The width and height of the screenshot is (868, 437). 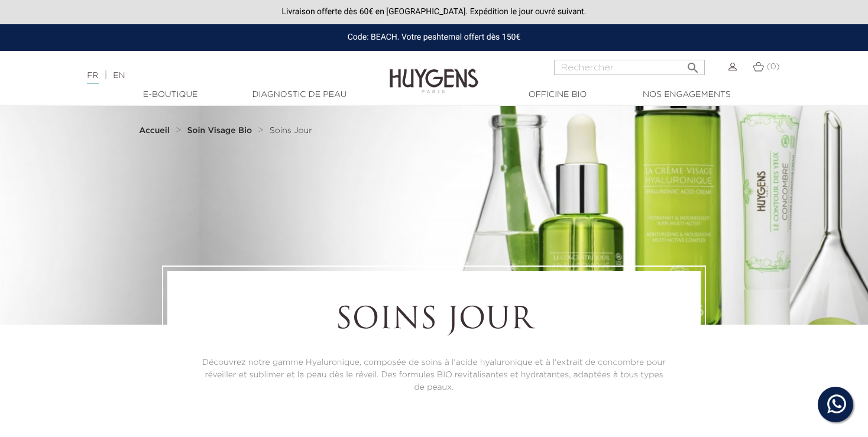 What do you see at coordinates (434, 375) in the screenshot?
I see `p: Découvrez notre gamme Hyaluronique, composée de soins à l'acide hyaluronique et à l'extrait de co...` at bounding box center [434, 375].